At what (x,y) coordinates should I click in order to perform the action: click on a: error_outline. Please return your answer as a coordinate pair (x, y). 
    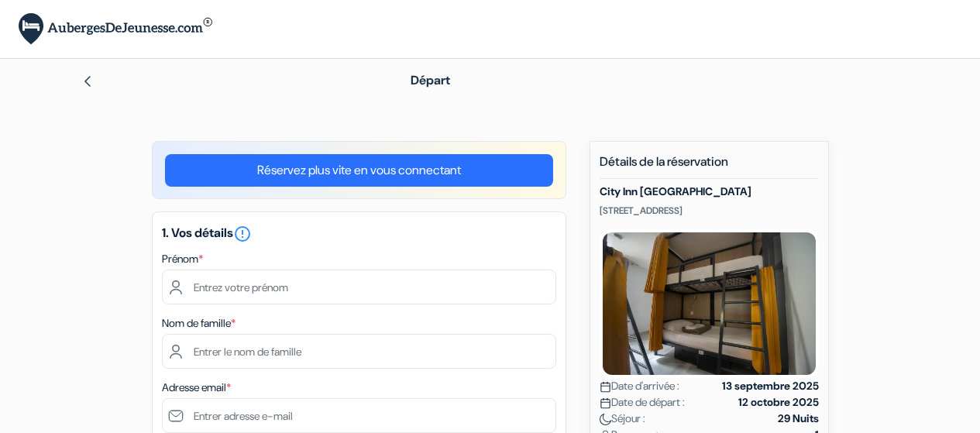
    Looking at the image, I should click on (242, 233).